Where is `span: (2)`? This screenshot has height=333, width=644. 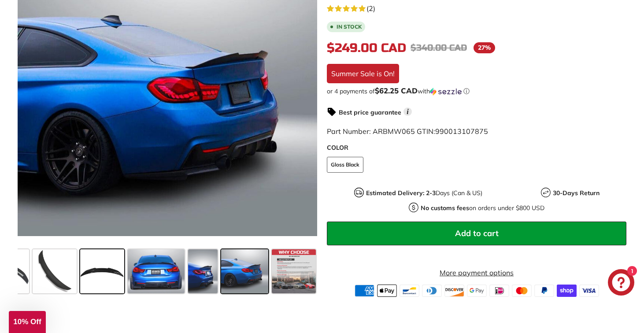 span: (2) is located at coordinates (371, 9).